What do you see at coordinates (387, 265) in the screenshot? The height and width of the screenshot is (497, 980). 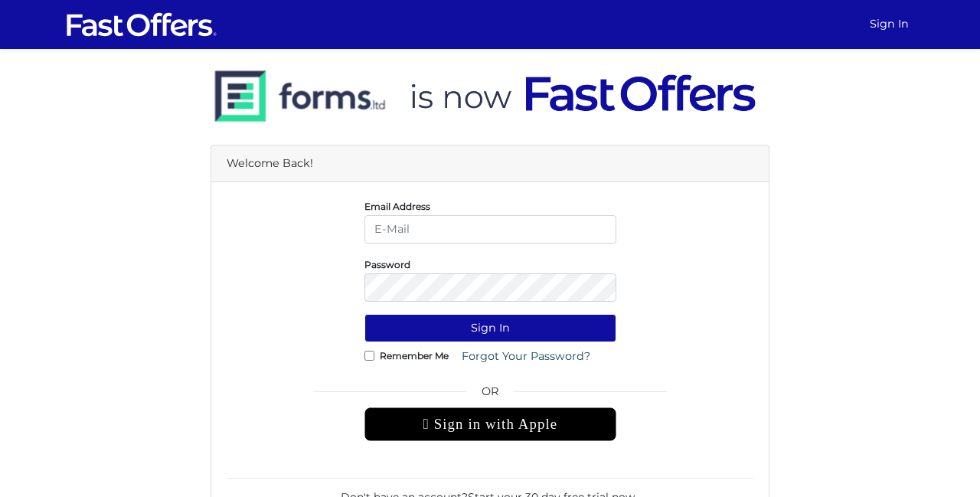 I see `label: Password` at bounding box center [387, 265].